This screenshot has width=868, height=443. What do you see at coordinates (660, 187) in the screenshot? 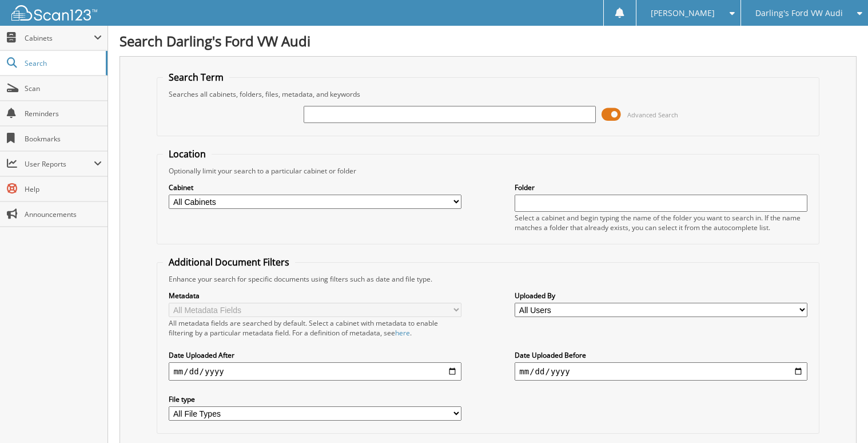
I see `label: Folder` at bounding box center [660, 187].